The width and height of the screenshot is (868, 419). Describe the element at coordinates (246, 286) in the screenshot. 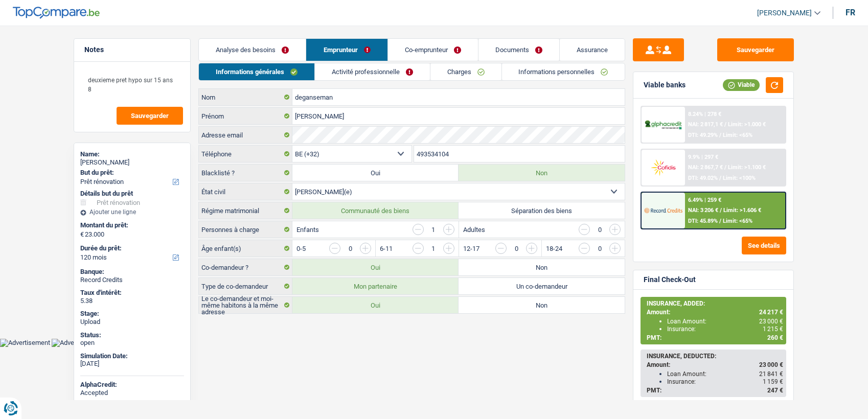

I see `label: Type de co-demandeur` at that location.